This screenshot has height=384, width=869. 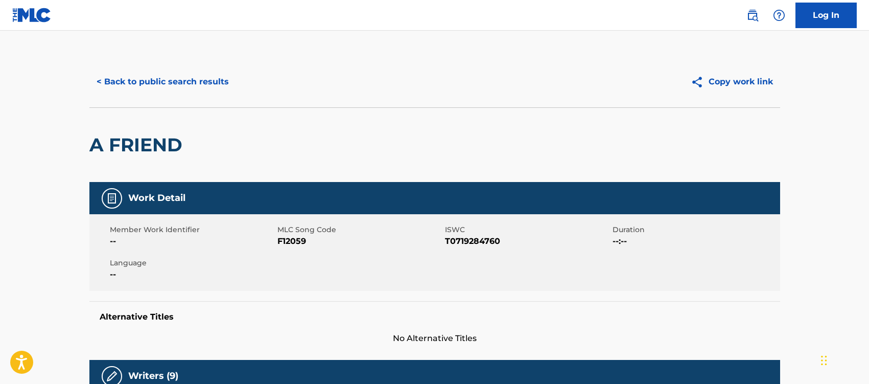 What do you see at coordinates (435, 338) in the screenshot?
I see `span: No Alternative Titles` at bounding box center [435, 338].